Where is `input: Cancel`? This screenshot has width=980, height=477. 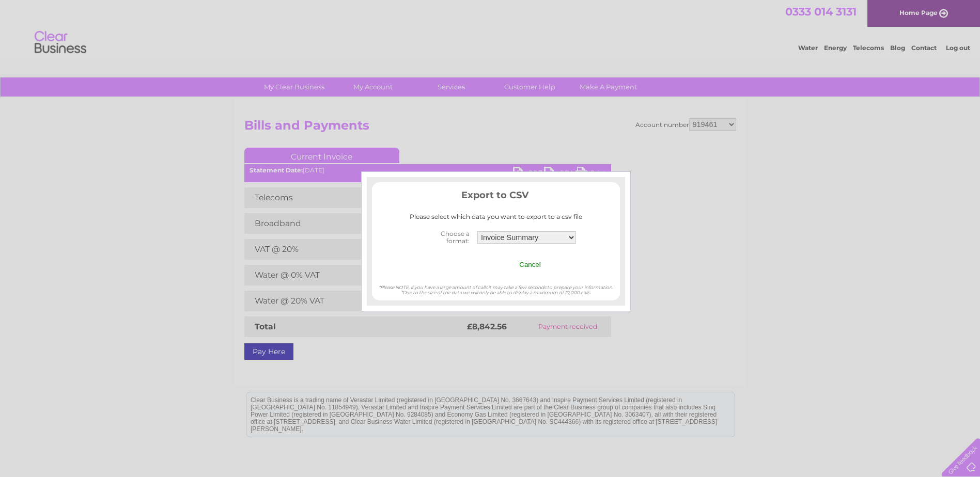 input: Cancel is located at coordinates (530, 264).